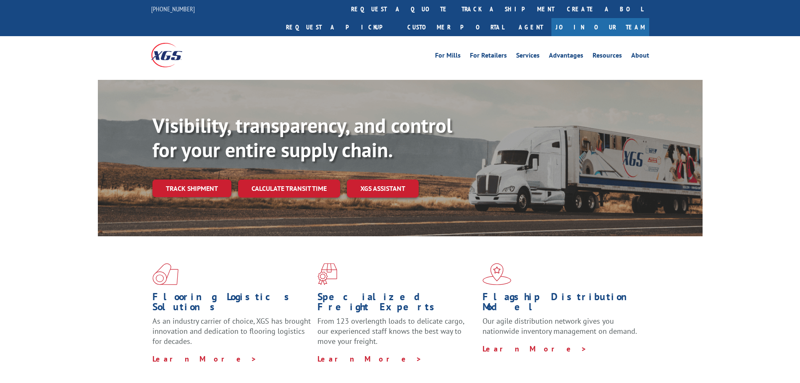  I want to click on h1: Specialized Freight Experts, so click(397, 304).